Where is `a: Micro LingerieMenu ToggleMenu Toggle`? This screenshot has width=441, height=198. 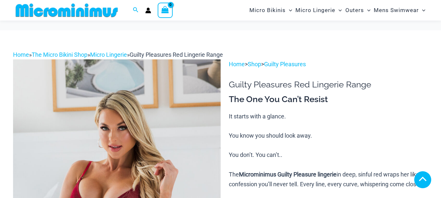 a: Micro LingerieMenu ToggleMenu Toggle is located at coordinates (318, 10).